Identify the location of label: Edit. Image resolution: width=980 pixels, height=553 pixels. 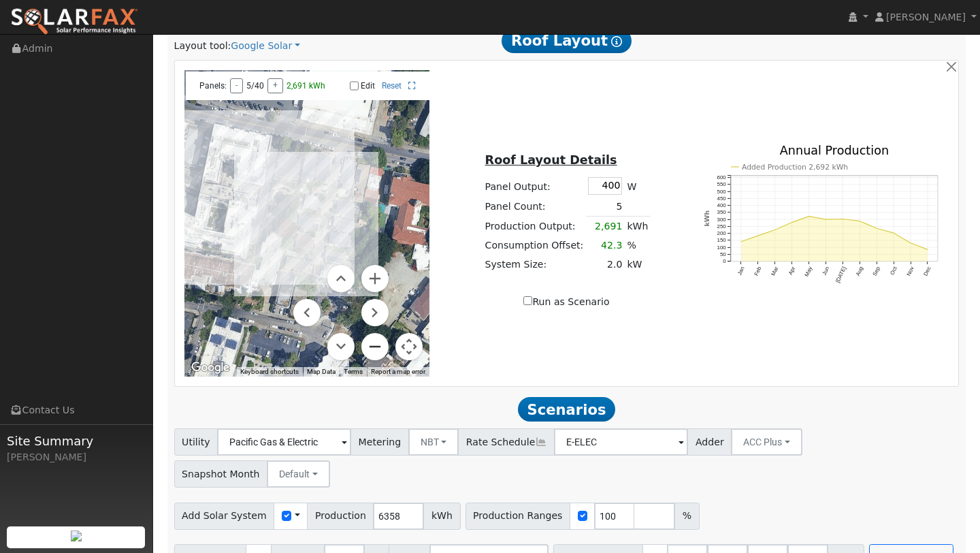
(368, 86).